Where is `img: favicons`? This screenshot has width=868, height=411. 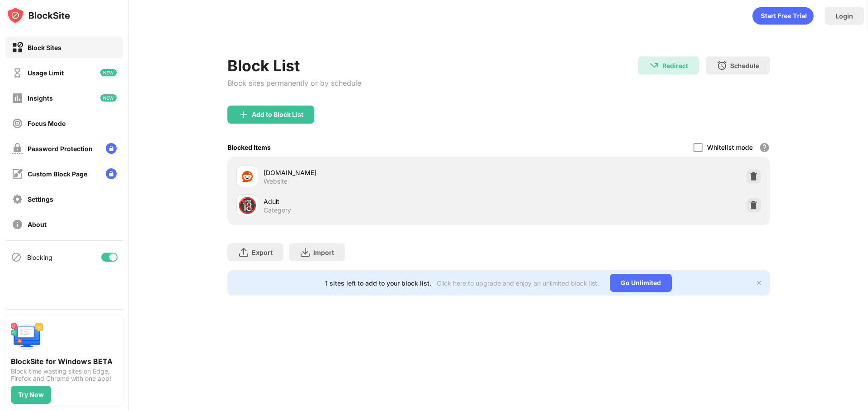
img: favicons is located at coordinates (248, 176).